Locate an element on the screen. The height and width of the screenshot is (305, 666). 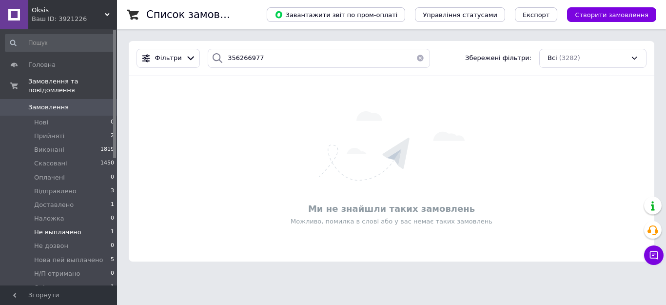
input: Пошук is located at coordinates (60, 43).